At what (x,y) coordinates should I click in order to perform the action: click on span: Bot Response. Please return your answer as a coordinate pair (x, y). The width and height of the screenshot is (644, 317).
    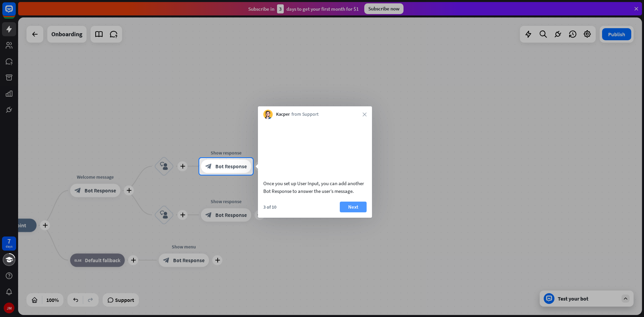
    Looking at the image, I should click on (231, 166).